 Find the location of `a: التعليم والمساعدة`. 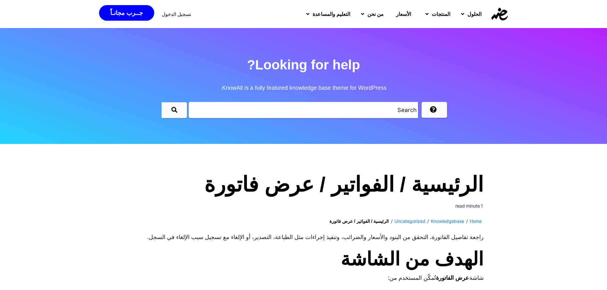

a: التعليم والمساعدة is located at coordinates (327, 14).